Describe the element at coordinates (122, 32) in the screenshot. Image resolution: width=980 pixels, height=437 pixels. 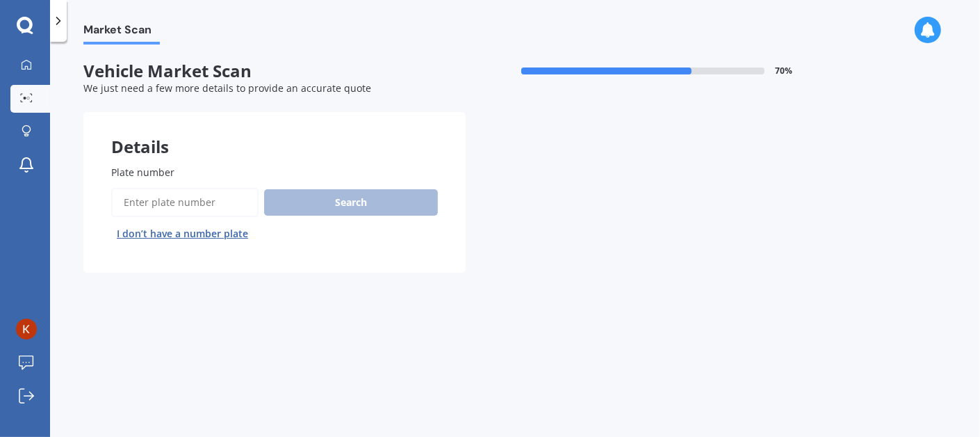
I see `span: Market Scan` at that location.